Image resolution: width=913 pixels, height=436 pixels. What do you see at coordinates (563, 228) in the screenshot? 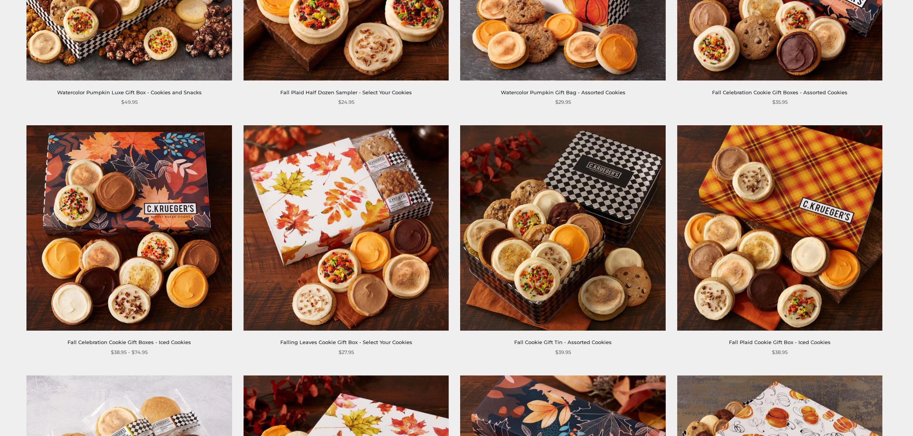
I see `img: Fall Cookie Gift Tin - Assorted Cookies` at bounding box center [563, 228].